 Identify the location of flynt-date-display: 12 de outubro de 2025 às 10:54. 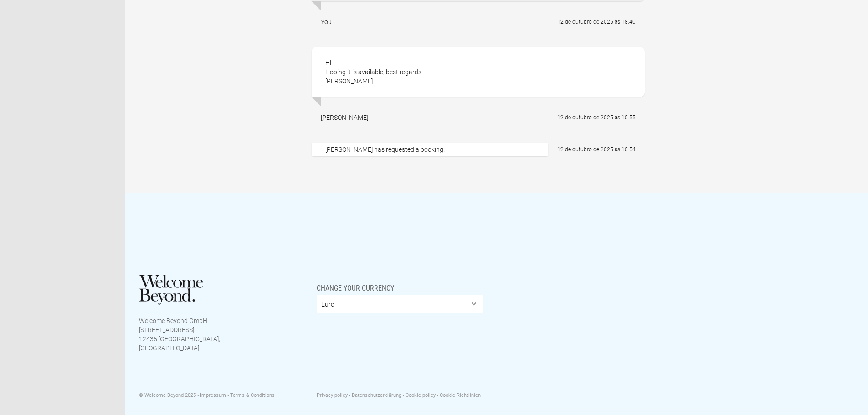
(596, 149).